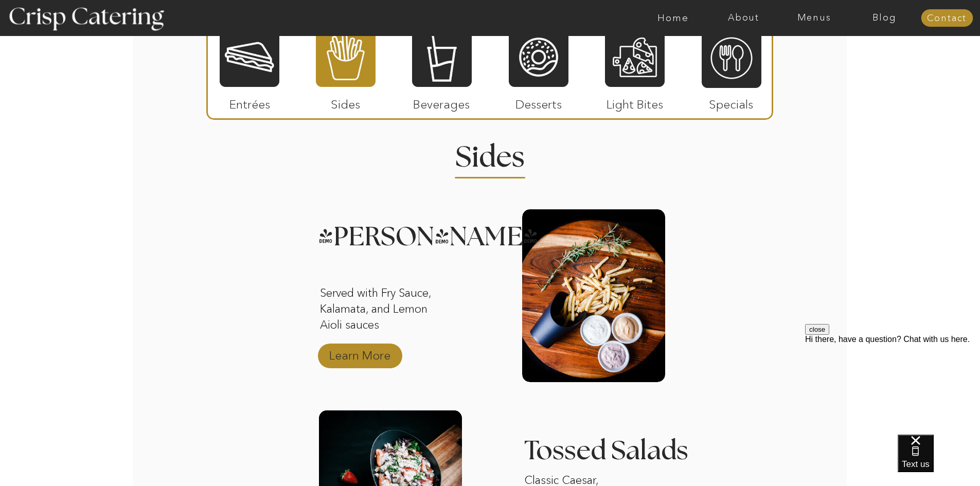 This screenshot has height=486, width=980. I want to click on a: Menus, so click(814, 18).